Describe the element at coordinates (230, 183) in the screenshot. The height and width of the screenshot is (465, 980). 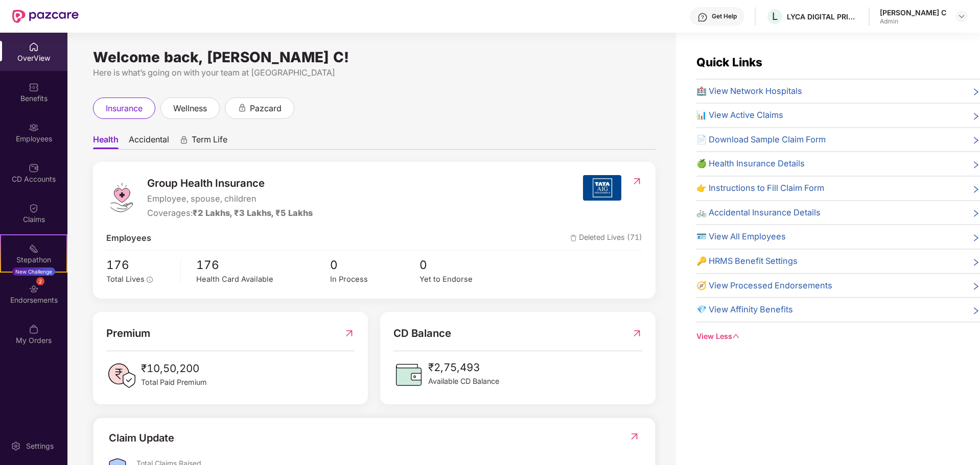
I see `span: Group Health Insurance` at that location.